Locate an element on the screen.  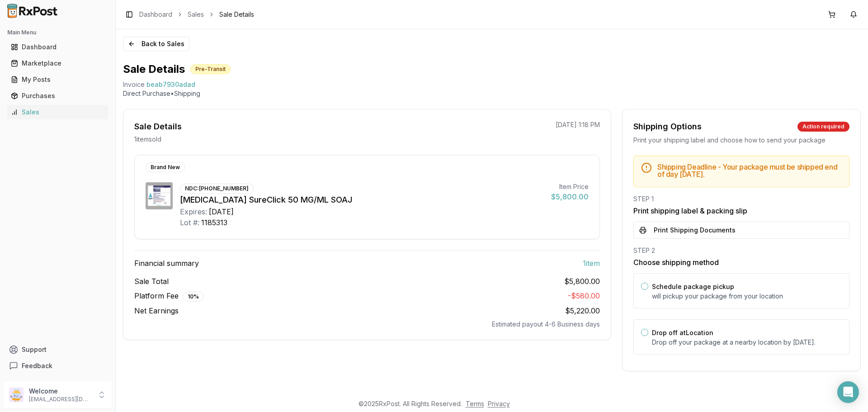
div: 10 % is located at coordinates (193, 296).